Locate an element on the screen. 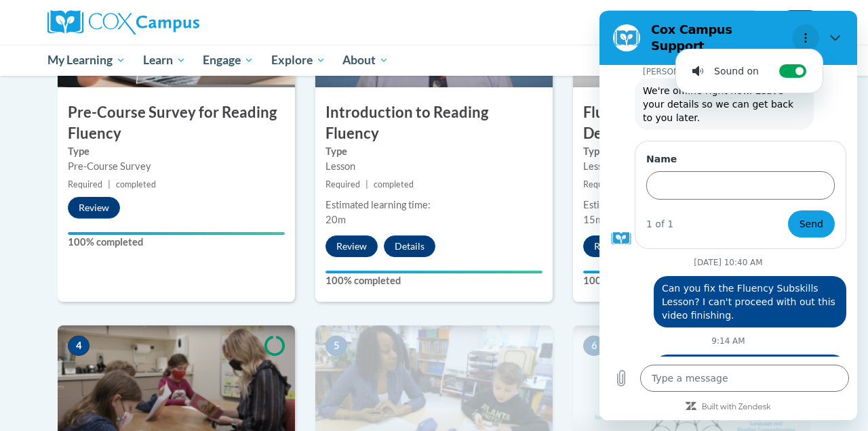 Image resolution: width=868 pixels, height=431 pixels. h3: Introduction to Reading Fluency is located at coordinates (434, 123).